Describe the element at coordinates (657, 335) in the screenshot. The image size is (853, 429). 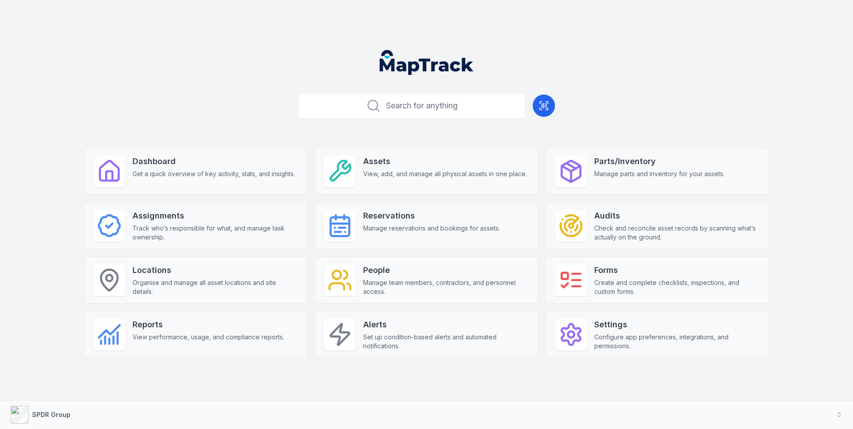
I see `a: SettingsConfigure app preferences, integrations, and permissions.` at that location.